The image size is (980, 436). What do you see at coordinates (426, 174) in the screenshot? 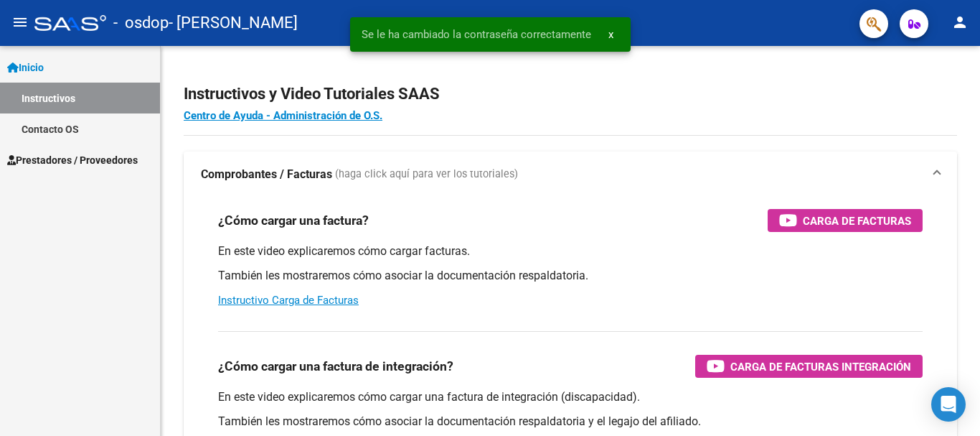
I see `span: (haga click aquí para ver los tutoriales)` at bounding box center [426, 174].